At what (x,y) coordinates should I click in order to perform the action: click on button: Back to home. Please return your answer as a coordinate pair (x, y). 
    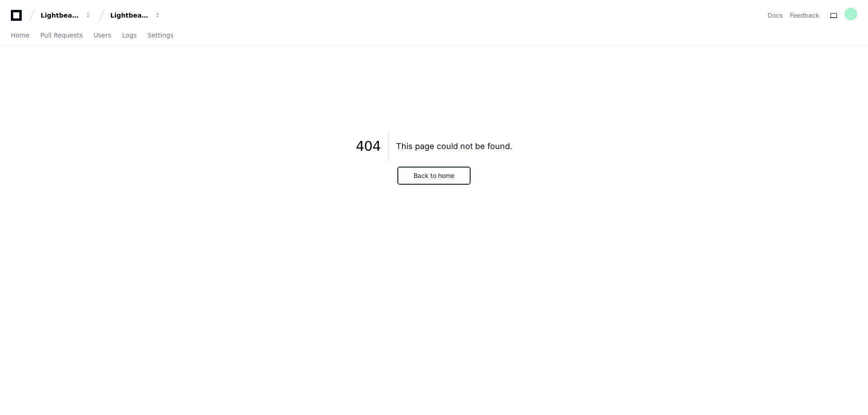
    Looking at the image, I should click on (434, 176).